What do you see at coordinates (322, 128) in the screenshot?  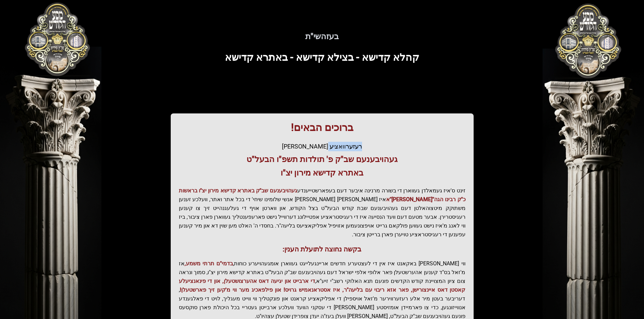 I see `h1: ברוכים הבאים!` at bounding box center [322, 128].